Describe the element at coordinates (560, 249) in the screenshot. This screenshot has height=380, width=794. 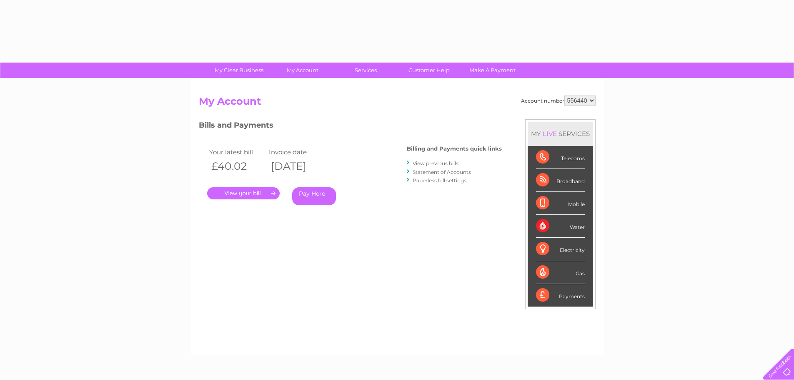
I see `div: Electricity` at that location.